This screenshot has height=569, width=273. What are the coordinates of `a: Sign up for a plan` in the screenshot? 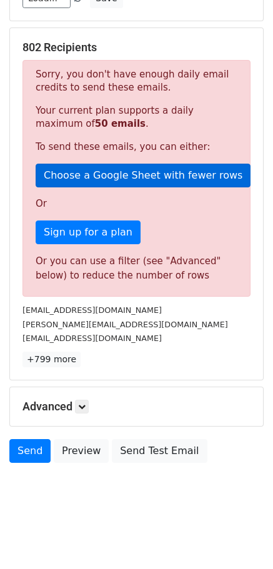 It's located at (88, 232).